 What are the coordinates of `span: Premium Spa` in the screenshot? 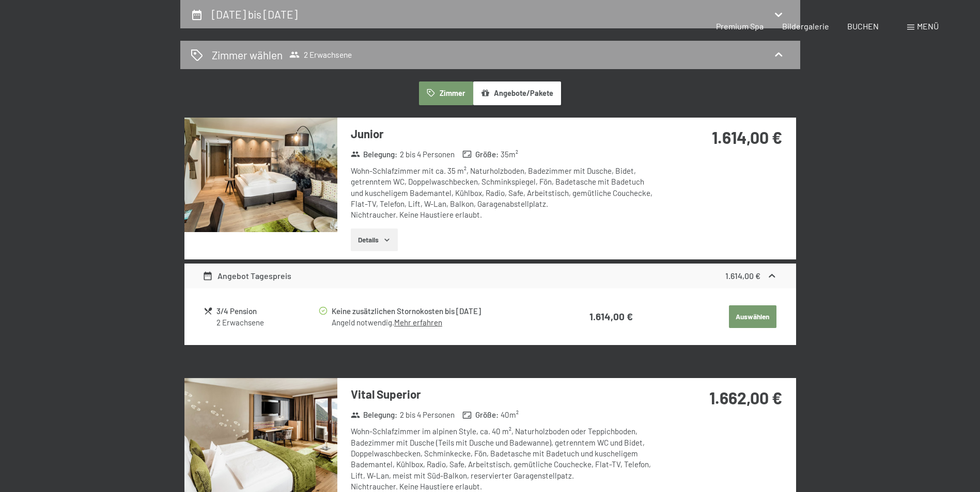 It's located at (740, 26).